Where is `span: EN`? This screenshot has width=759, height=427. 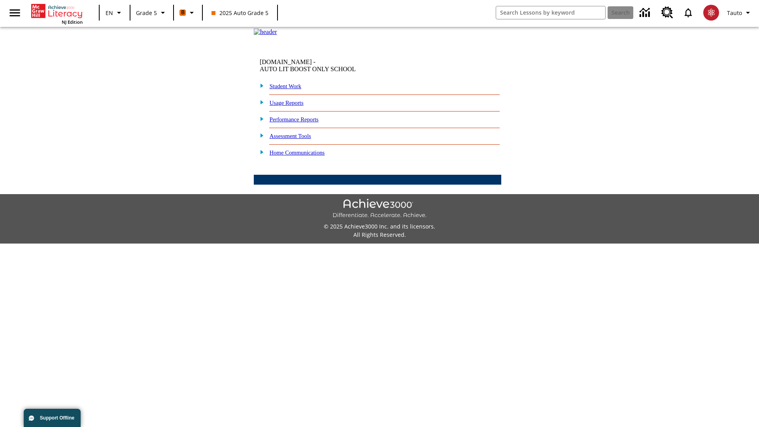
span: EN is located at coordinates (109, 13).